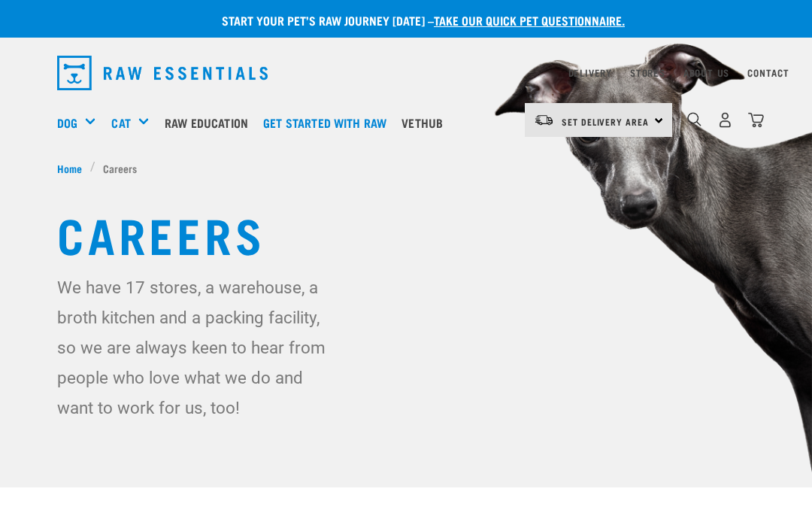  I want to click on img: home-icon-1@2x.png, so click(695, 119).